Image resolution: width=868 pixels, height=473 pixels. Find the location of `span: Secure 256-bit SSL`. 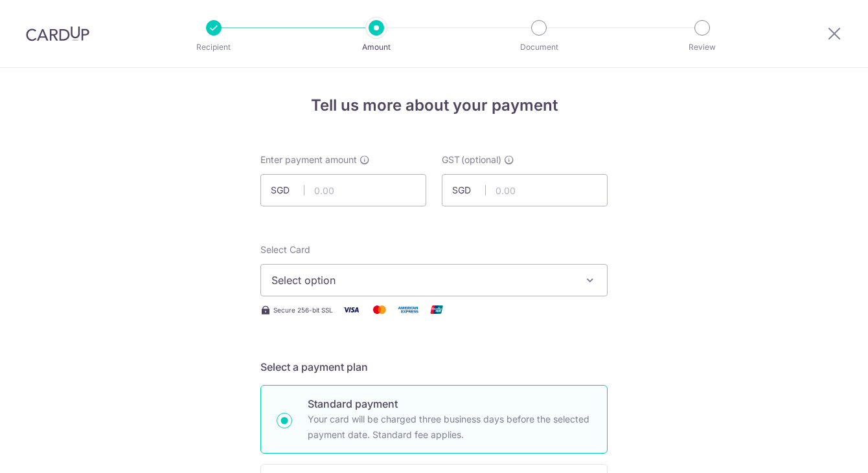

span: Secure 256-bit SSL is located at coordinates (303, 310).